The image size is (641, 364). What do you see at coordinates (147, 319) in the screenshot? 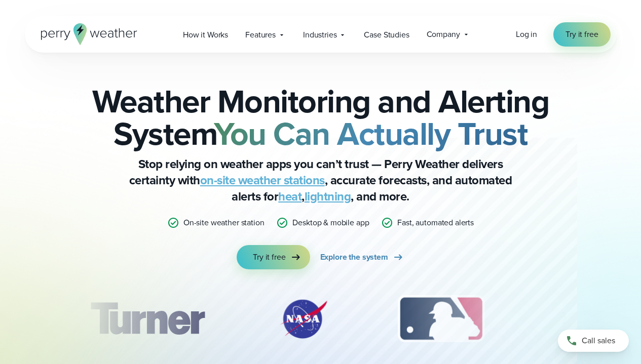
I see `div: 1 of 12` at bounding box center [147, 319].